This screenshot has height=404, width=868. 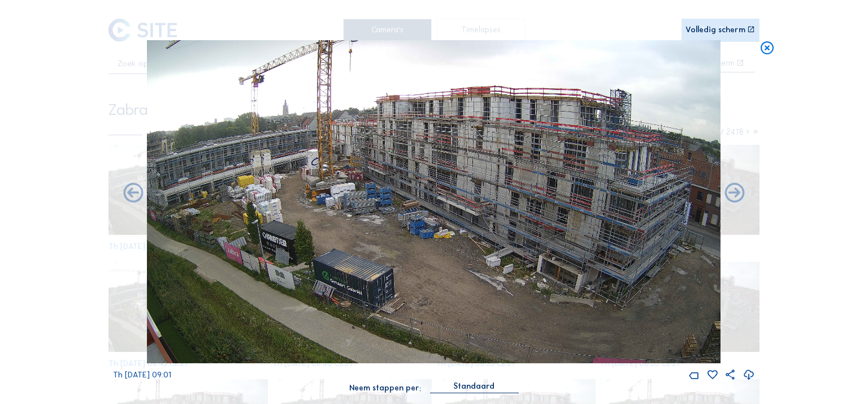 I want to click on div: Standaard, so click(x=474, y=386).